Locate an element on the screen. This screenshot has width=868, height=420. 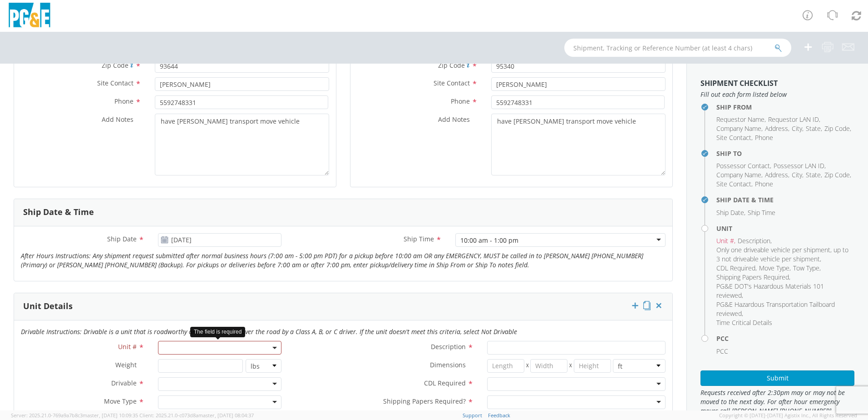
input: Shipment, Tracking or Reference Number (at least 4 chars) is located at coordinates (677, 48).